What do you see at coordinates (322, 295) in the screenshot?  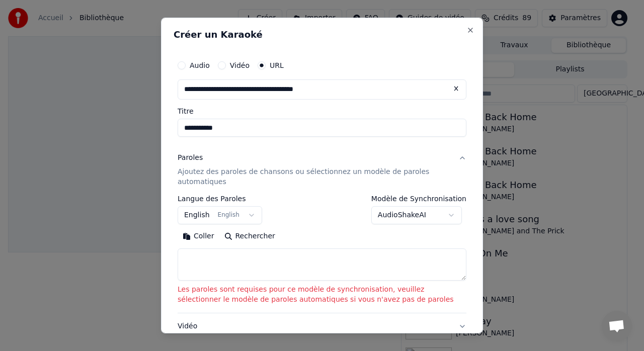 I see `p: Les paroles sont requises pour ce modèle de synchronisation, veuillez sélectionner le modèle de p...` at bounding box center [322, 295].